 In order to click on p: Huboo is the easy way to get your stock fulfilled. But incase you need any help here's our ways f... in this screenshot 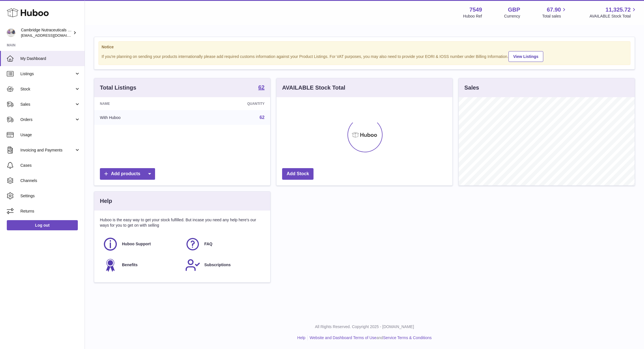, I will do `click(182, 223)`.